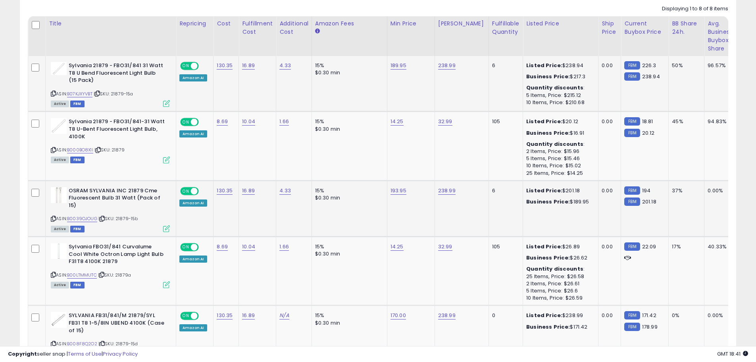 The width and height of the screenshot is (756, 362). Describe the element at coordinates (398, 191) in the screenshot. I see `a: 193.95` at that location.